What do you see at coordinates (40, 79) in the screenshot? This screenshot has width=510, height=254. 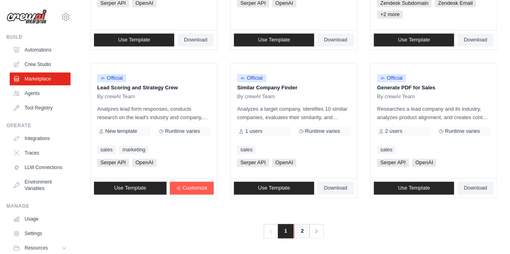 I see `a: Marketplace` at bounding box center [40, 79].